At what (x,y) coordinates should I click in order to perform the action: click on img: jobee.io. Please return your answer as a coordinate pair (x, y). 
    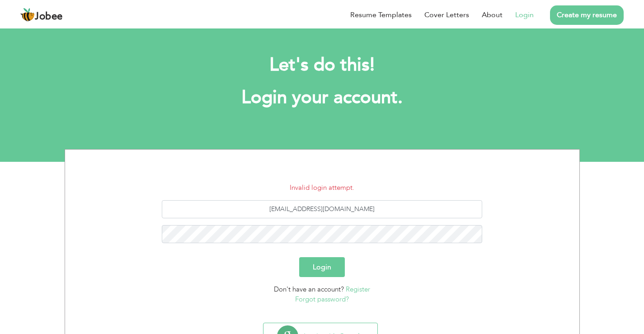
    Looking at the image, I should click on (28, 15).